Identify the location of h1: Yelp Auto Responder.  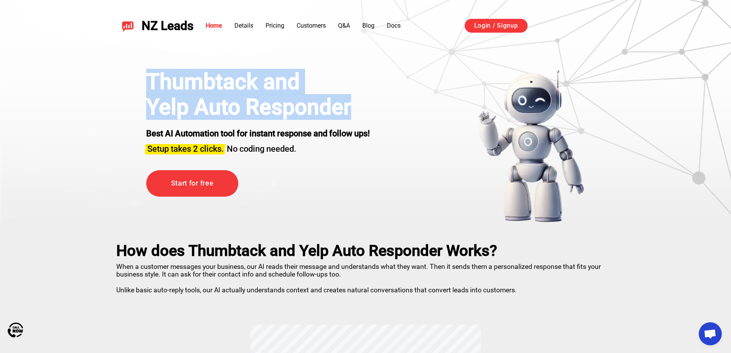
(258, 107).